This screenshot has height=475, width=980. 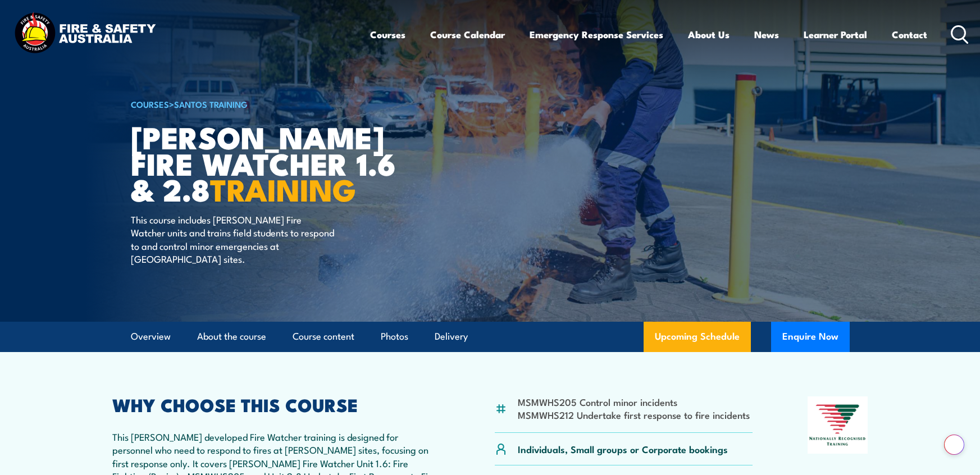 I want to click on a: News, so click(x=767, y=34).